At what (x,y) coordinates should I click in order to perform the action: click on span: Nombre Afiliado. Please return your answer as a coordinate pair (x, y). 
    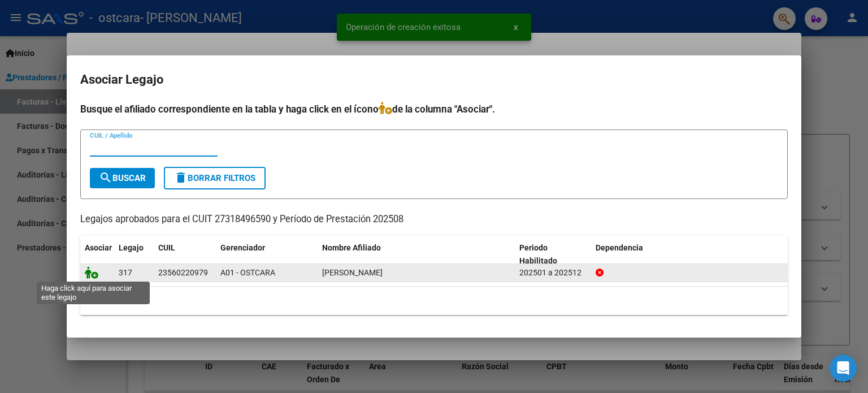
    Looking at the image, I should click on (352, 248).